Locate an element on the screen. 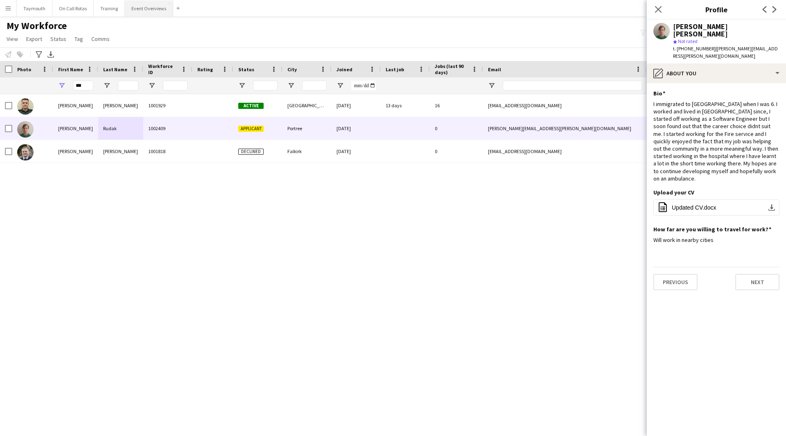 This screenshot has width=786, height=436. span: Last job is located at coordinates (395, 69).